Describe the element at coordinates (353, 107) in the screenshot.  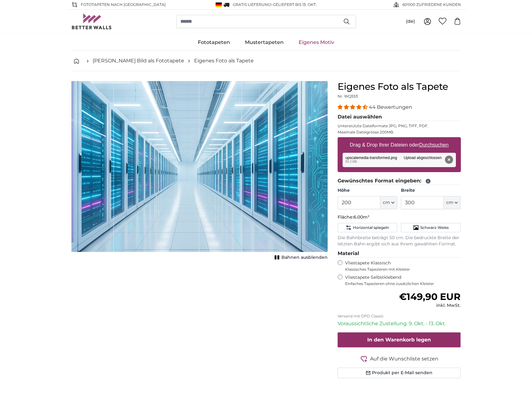
I see `span: 4.34 stars` at that location.